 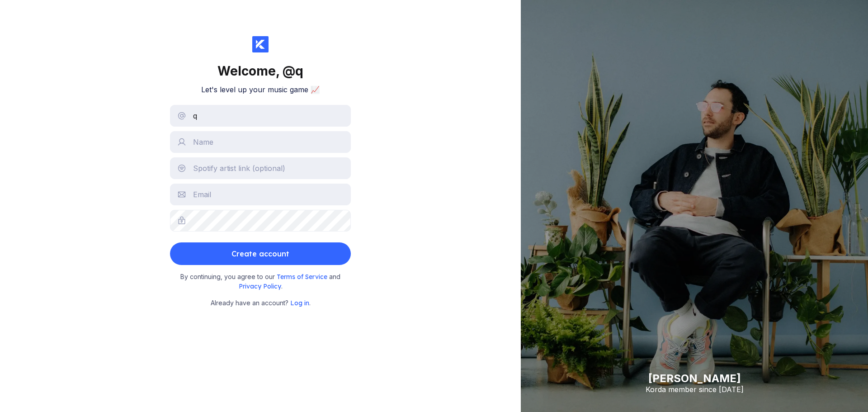 I want to click on a: Log in, so click(x=300, y=302).